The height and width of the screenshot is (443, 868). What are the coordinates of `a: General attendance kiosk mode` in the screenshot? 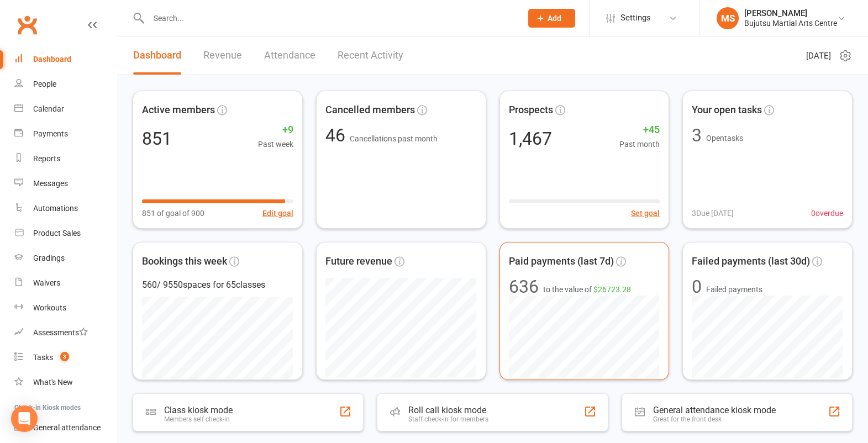 It's located at (66, 428).